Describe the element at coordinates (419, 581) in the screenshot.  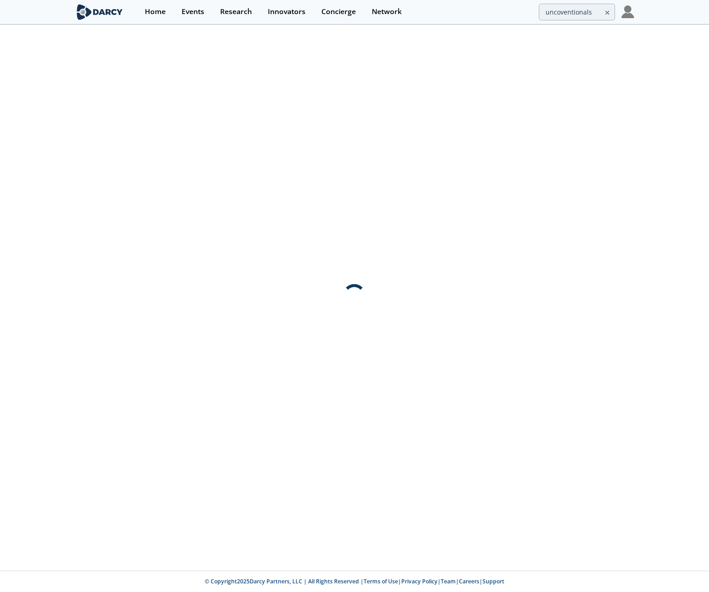
I see `a: Privacy Policy` at that location.